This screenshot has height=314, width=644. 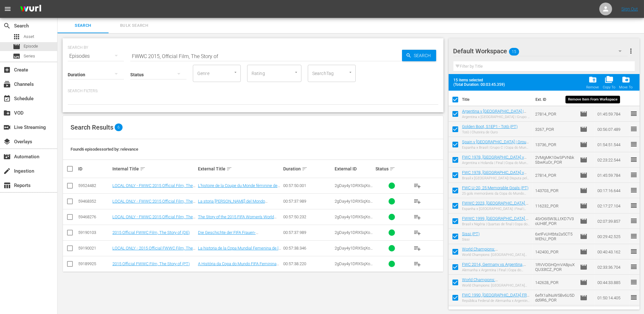 I want to click on th: Ext. ID, so click(x=554, y=100).